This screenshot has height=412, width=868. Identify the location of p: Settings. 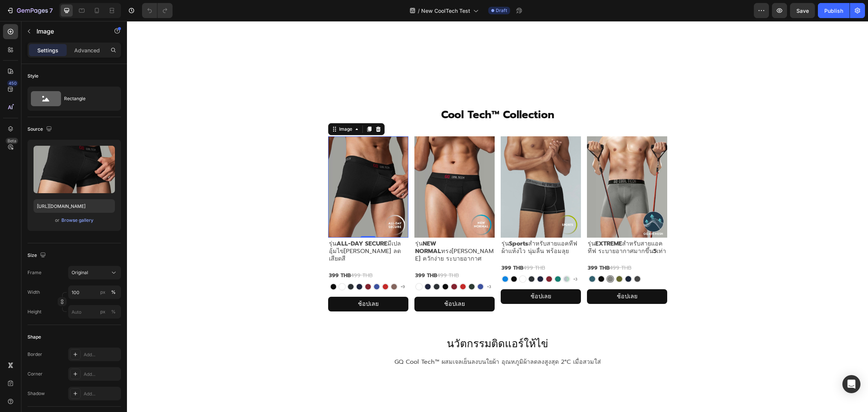
(47, 50).